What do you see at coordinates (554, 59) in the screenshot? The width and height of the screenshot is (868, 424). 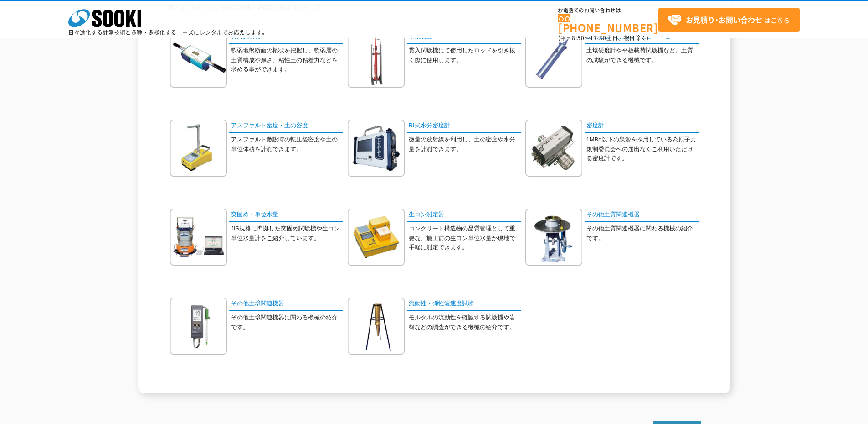 I see `img: 土壌硬度・支持力・現場CBR値` at bounding box center [554, 59].